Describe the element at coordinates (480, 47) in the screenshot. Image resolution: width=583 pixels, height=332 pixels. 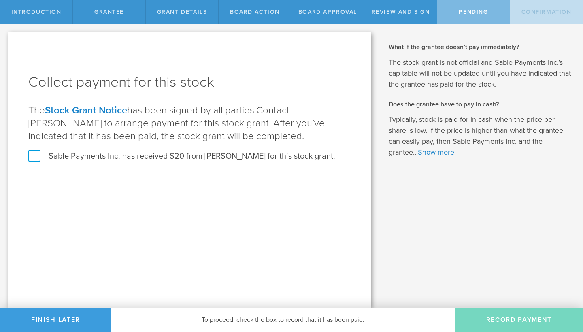
I see `h2: What if the grantee doesn’t pay immediately?` at that location.